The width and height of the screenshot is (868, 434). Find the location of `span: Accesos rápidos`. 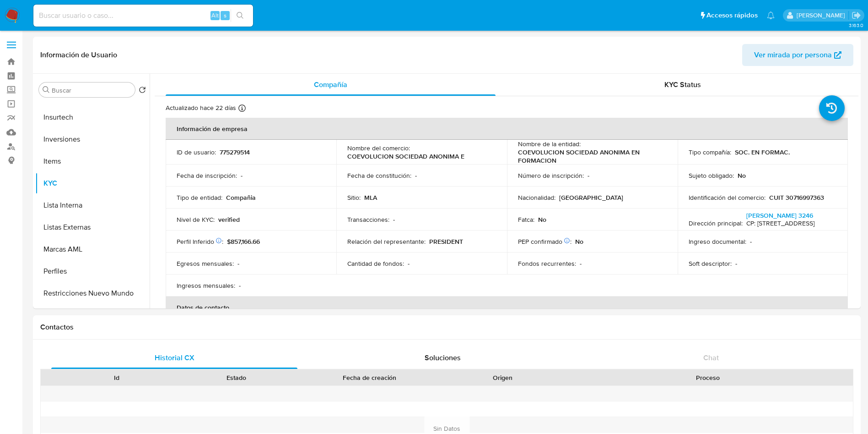

span: Accesos rápidos is located at coordinates (732, 15).